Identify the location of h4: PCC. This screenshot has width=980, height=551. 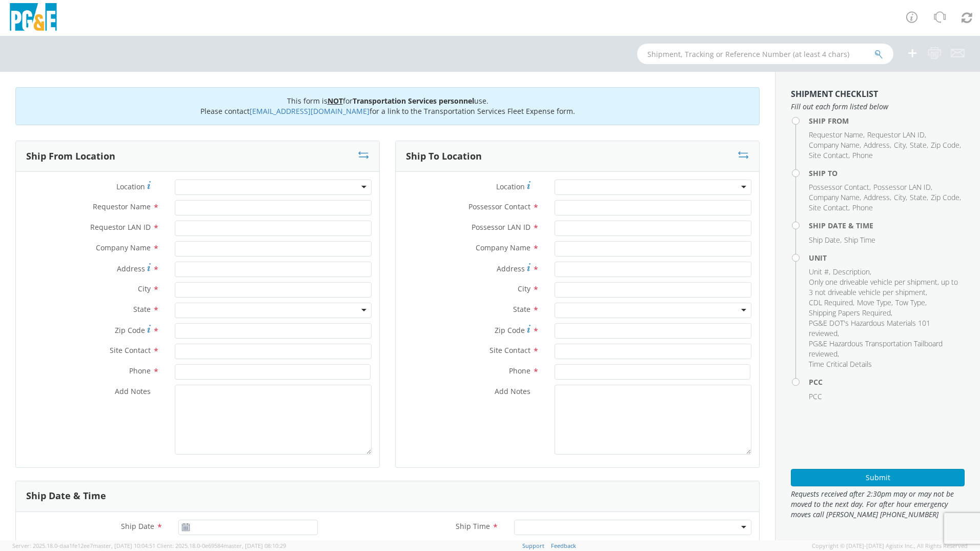
(887, 382).